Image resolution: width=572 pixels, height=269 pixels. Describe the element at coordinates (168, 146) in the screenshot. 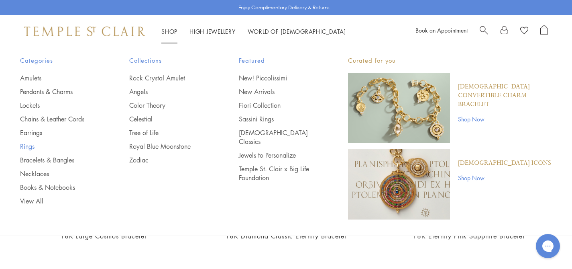

I see `a: Royal Blue Moonstone` at that location.